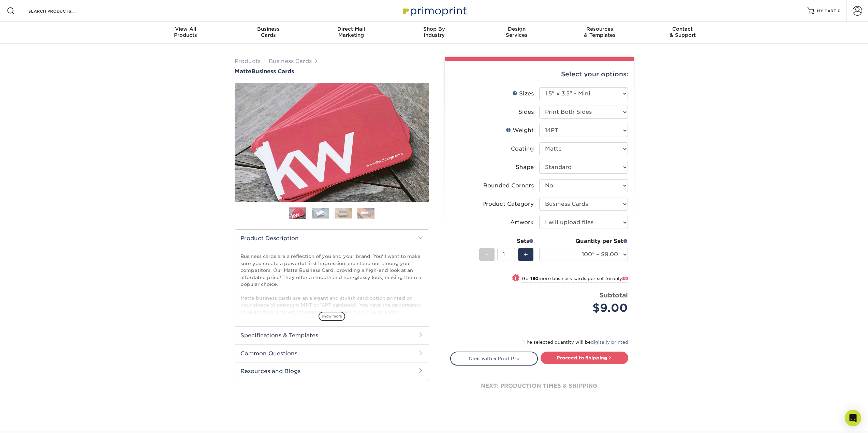 The height and width of the screenshot is (433, 868). What do you see at coordinates (494, 359) in the screenshot?
I see `a: Chat with a Print Pro` at bounding box center [494, 359].